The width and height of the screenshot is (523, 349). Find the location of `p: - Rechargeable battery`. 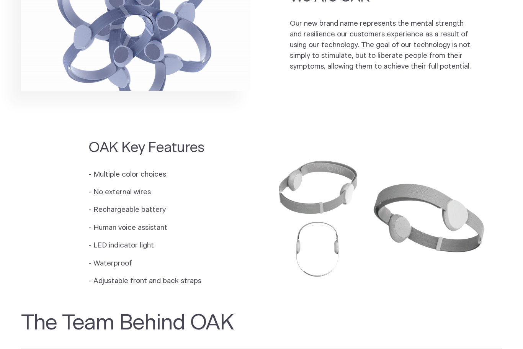

p: - Rechargeable battery is located at coordinates (146, 210).